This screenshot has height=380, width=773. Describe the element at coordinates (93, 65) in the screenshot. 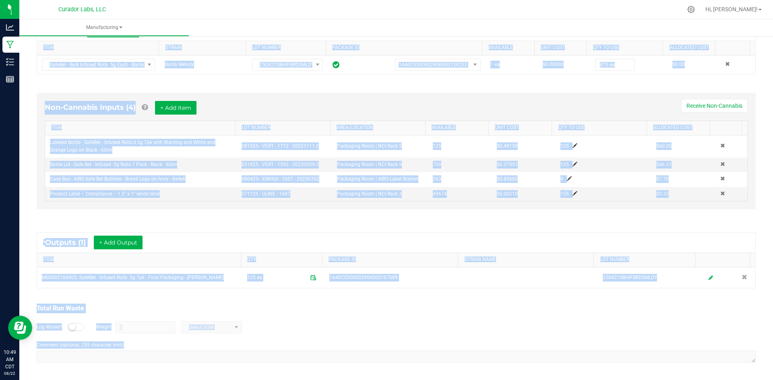

I see `span: SafeBet - Bulk Infused Rolls .5g Each - Bards Melody` at that location.